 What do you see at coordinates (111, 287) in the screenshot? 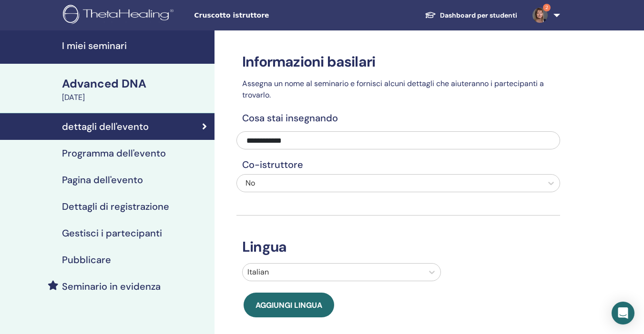
I see `h4: Seminario in evidenza` at bounding box center [111, 287].